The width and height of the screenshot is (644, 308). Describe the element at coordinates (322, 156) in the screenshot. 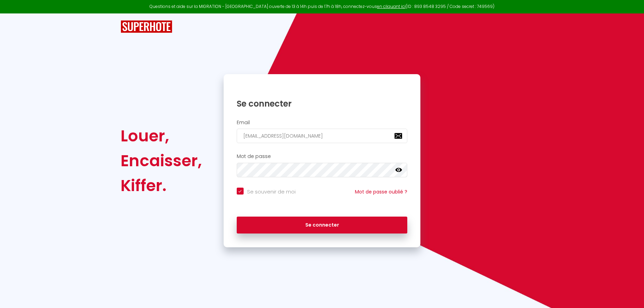

I see `h2: Mot de passe` at that location.